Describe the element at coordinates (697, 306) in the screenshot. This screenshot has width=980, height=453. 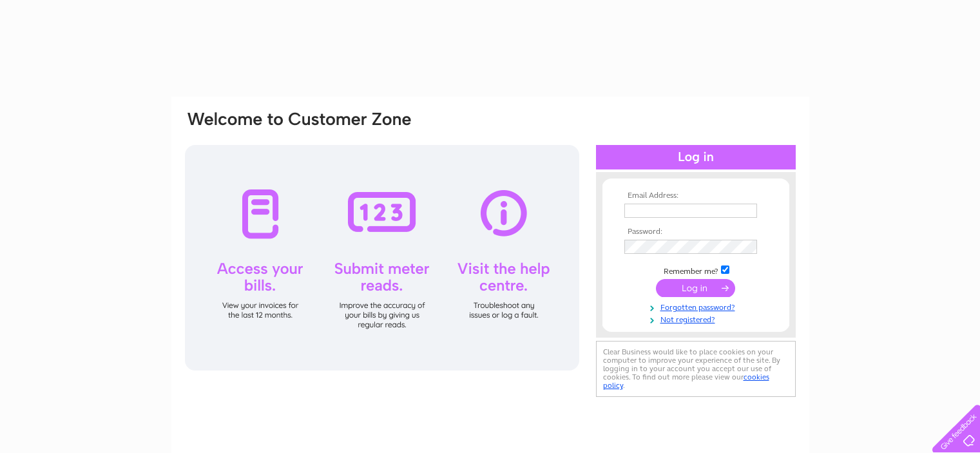
I see `a: Forgotten password?` at that location.